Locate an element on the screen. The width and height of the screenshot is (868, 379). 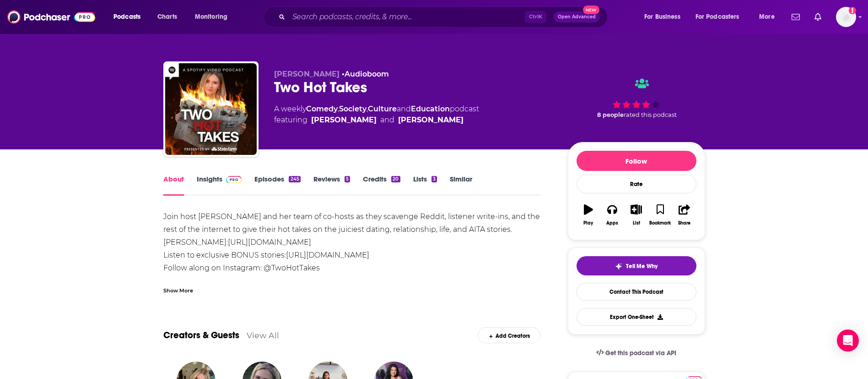
a: Two Hot Takes is located at coordinates (211, 109).